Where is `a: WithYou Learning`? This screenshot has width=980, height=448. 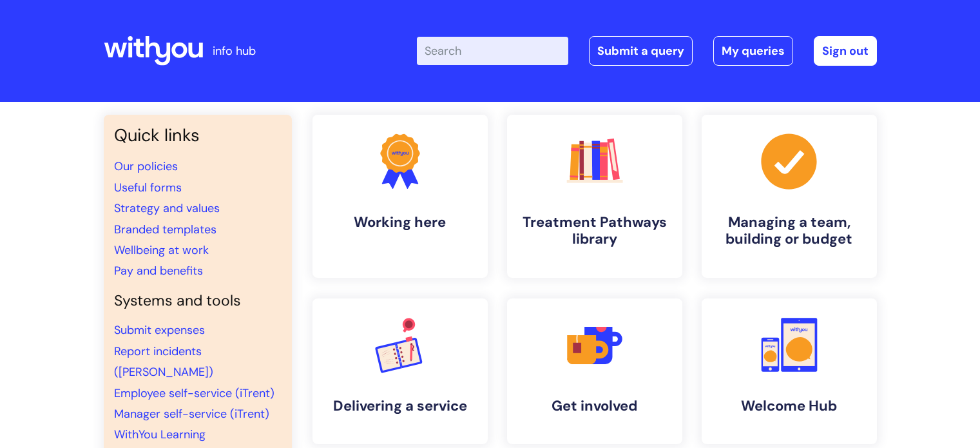 a: WithYou Learning is located at coordinates (159, 434).